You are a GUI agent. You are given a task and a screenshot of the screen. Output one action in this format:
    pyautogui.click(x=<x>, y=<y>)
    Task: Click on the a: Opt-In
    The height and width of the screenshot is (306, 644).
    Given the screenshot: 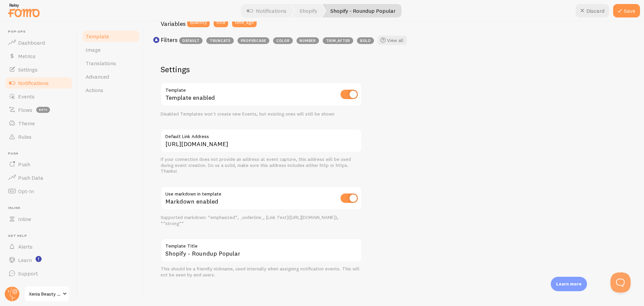 What is the action you would take?
    pyautogui.click(x=38, y=191)
    